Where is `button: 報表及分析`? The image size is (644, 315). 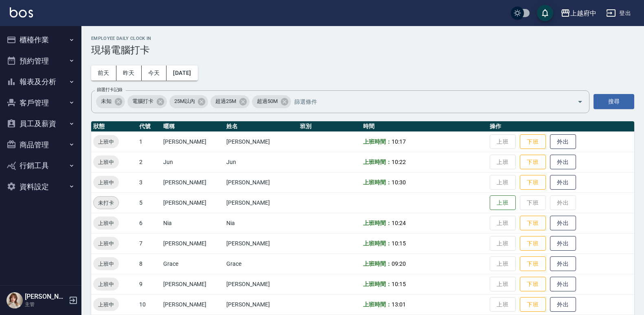 button: 報表及分析 is located at coordinates (41, 82).